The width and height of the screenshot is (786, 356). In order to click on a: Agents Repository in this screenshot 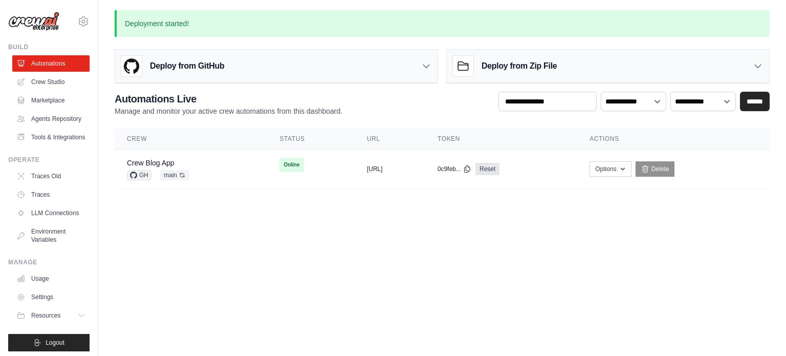, I will do `click(51, 119)`.